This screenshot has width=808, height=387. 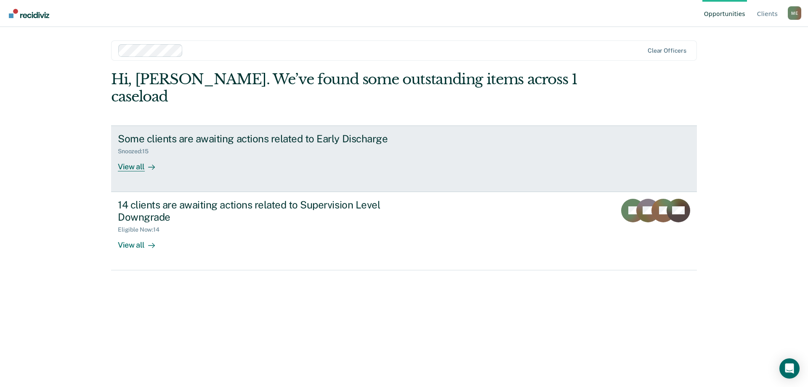 I want to click on div: Some clients are awaiting actions related to Early Discharge, so click(x=265, y=138).